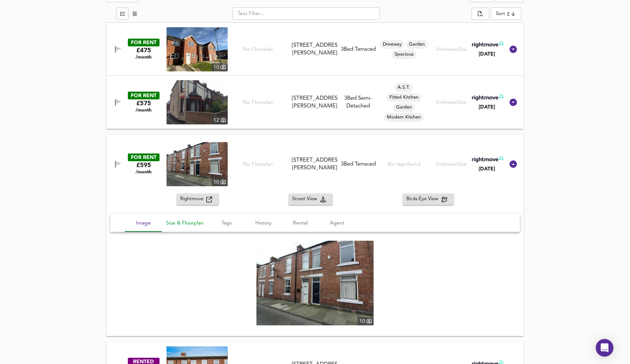 The height and width of the screenshot is (364, 630). I want to click on div: Open Intercom Messenger, so click(605, 348).